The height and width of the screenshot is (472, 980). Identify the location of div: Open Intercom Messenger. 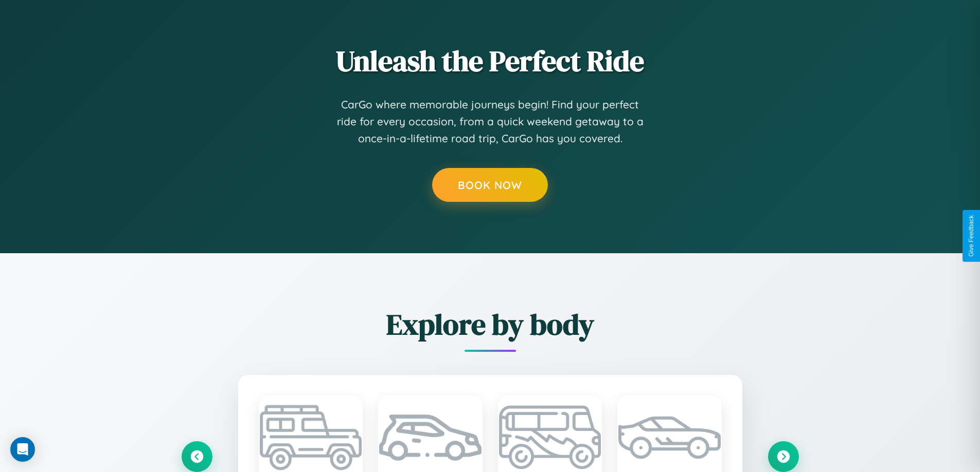
(23, 449).